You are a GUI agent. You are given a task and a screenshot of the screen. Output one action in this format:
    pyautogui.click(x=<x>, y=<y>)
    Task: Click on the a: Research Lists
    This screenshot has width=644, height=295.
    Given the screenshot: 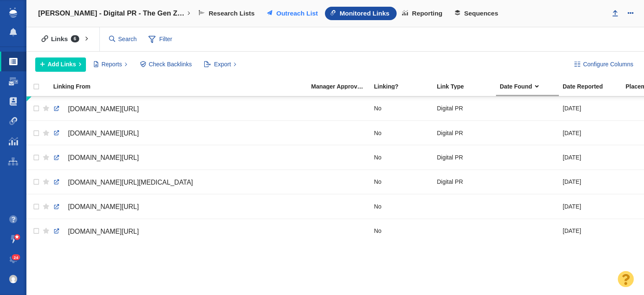 What is the action you would take?
    pyautogui.click(x=227, y=14)
    